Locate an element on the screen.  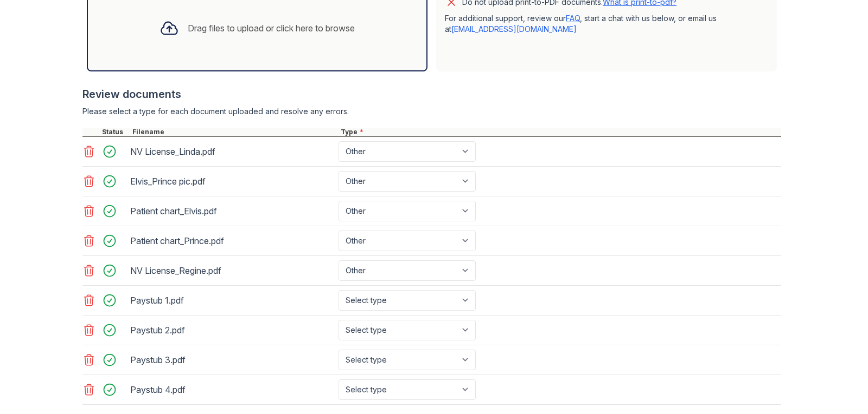
a: FAQ is located at coordinates (573, 18).